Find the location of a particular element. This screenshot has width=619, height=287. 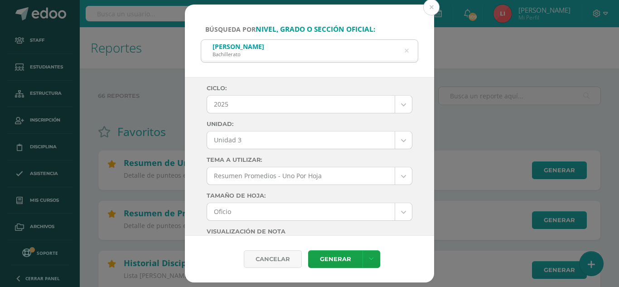

input: ej. Primero primaria, etc. is located at coordinates (309, 51).